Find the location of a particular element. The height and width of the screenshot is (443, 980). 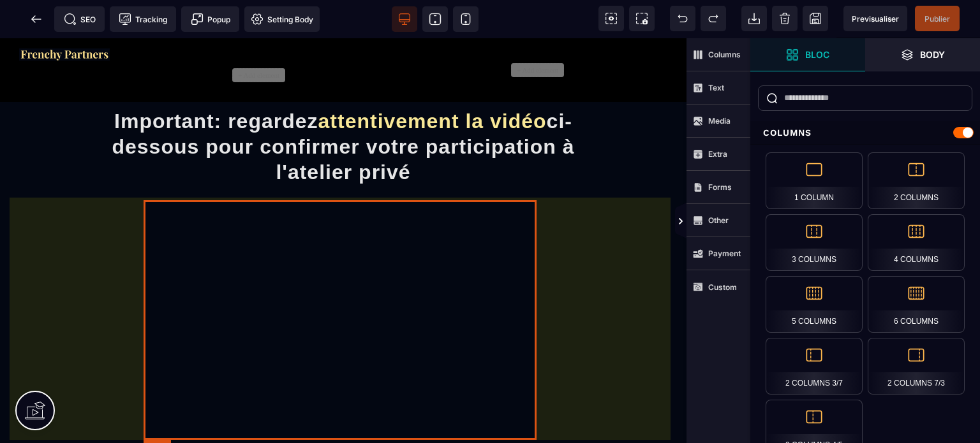

div: 2 Columns is located at coordinates (916, 181).